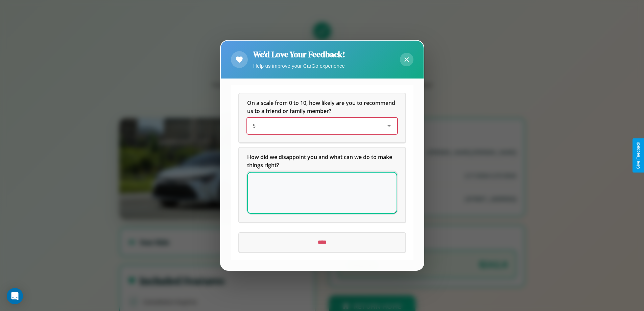 This screenshot has height=311, width=644. Describe the element at coordinates (322, 107) in the screenshot. I see `h5: On a scale from 0 to 10, how likely are you to recommend us to a friend or family member?` at that location.